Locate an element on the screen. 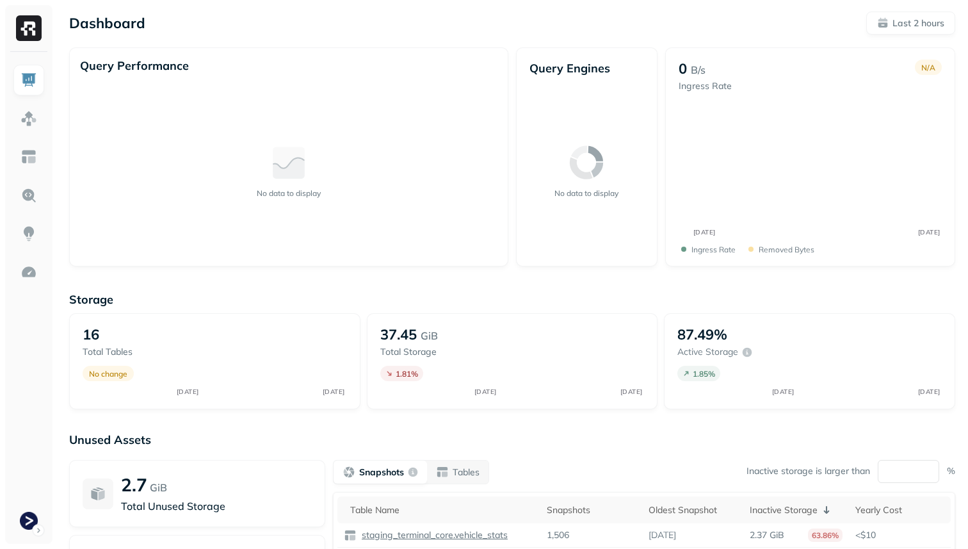  p: 1.85 % is located at coordinates (704, 373).